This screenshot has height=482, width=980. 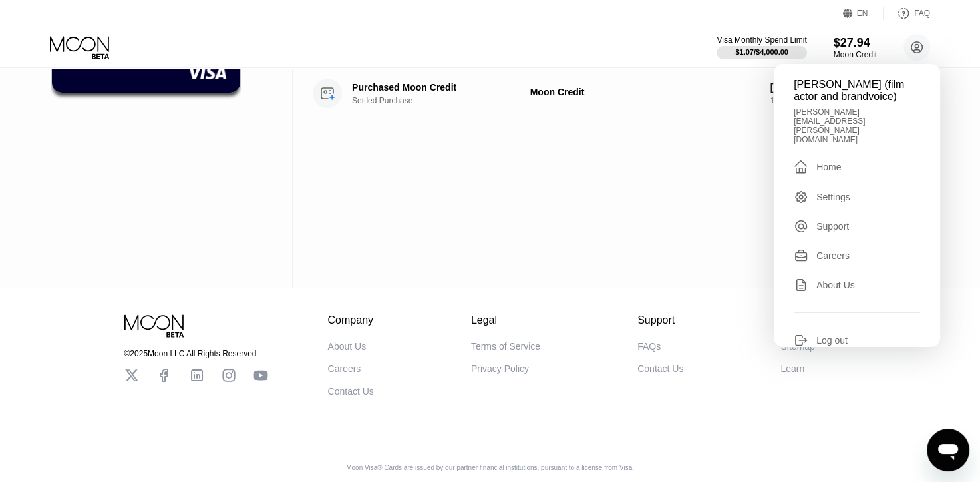 What do you see at coordinates (855, 48) in the screenshot?
I see `div: $27.94Moon Credit` at bounding box center [855, 48].